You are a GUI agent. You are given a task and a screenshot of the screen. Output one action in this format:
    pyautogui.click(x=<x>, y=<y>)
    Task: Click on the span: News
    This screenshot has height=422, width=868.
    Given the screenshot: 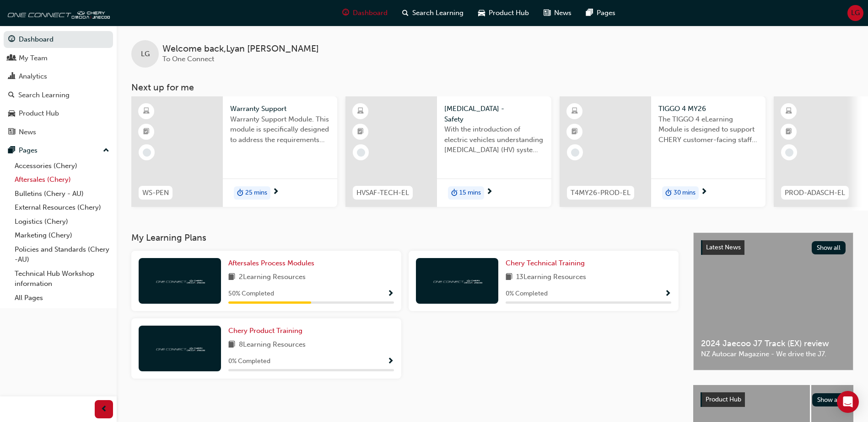 What is the action you would take?
    pyautogui.click(x=562, y=13)
    